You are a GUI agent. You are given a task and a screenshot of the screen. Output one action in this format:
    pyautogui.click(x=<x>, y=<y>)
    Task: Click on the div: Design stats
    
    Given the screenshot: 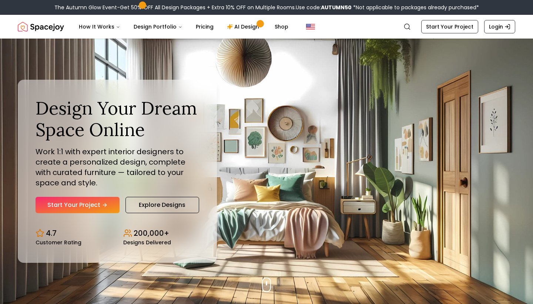 What is the action you would take?
    pyautogui.click(x=117, y=233)
    